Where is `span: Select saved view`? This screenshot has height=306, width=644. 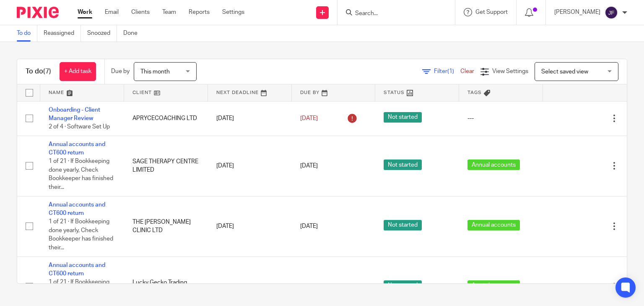 span: Select saved view is located at coordinates (565, 72).